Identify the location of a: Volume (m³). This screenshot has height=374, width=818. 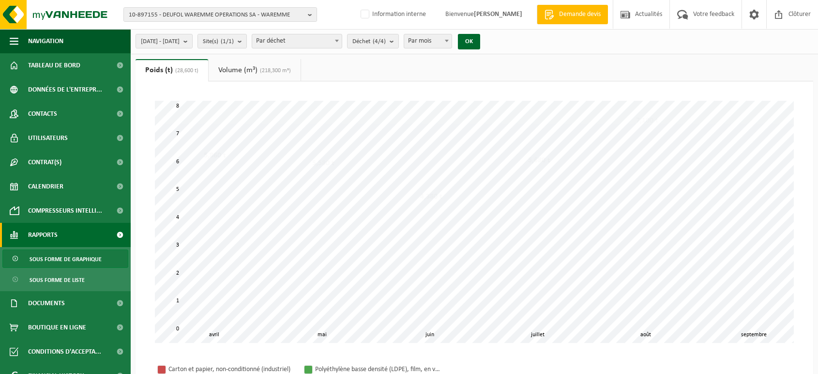
(255, 70).